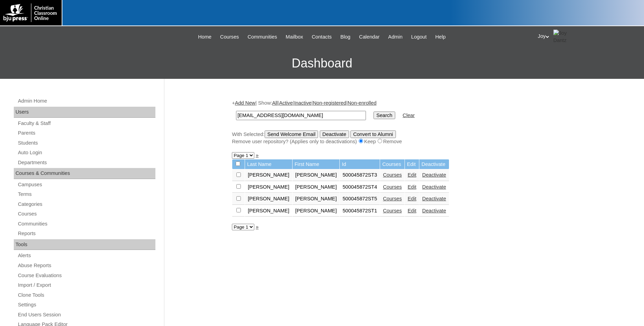 The image size is (644, 326). Describe the element at coordinates (322, 37) in the screenshot. I see `span: Contacts` at that location.